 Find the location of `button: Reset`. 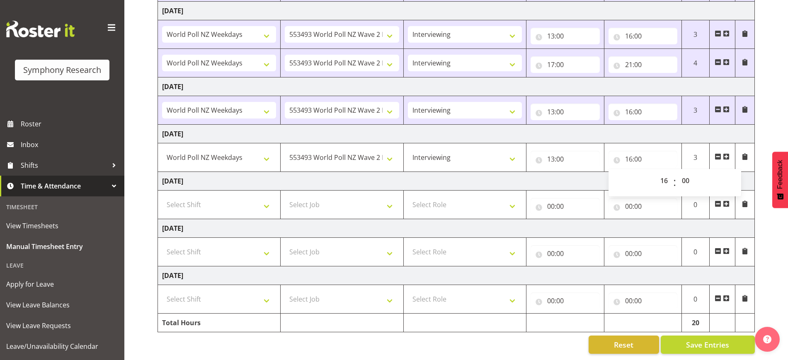

button: Reset is located at coordinates (624, 345).